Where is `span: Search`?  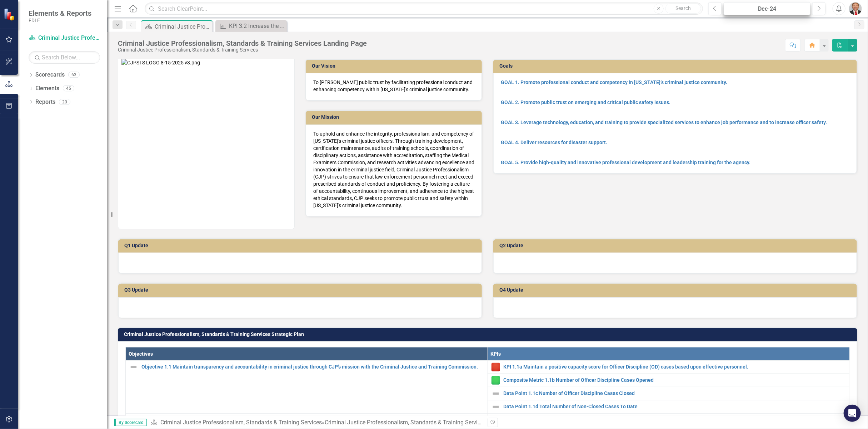 span: Search is located at coordinates (683, 8).